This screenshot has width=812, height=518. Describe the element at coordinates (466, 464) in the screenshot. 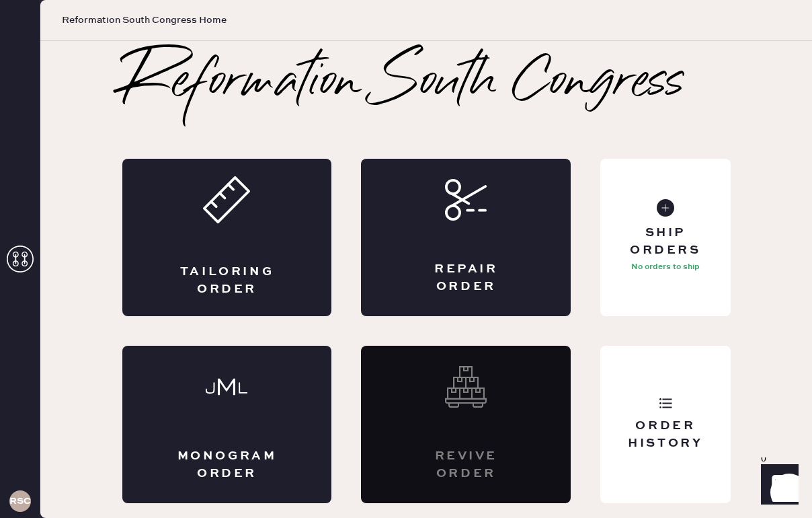

I see `div: Revive order` at that location.